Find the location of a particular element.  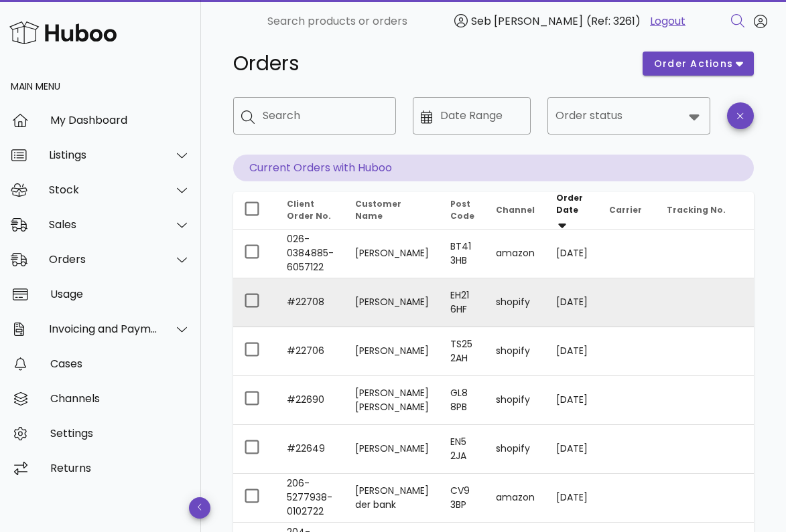

span: Order Date is located at coordinates (570, 203).